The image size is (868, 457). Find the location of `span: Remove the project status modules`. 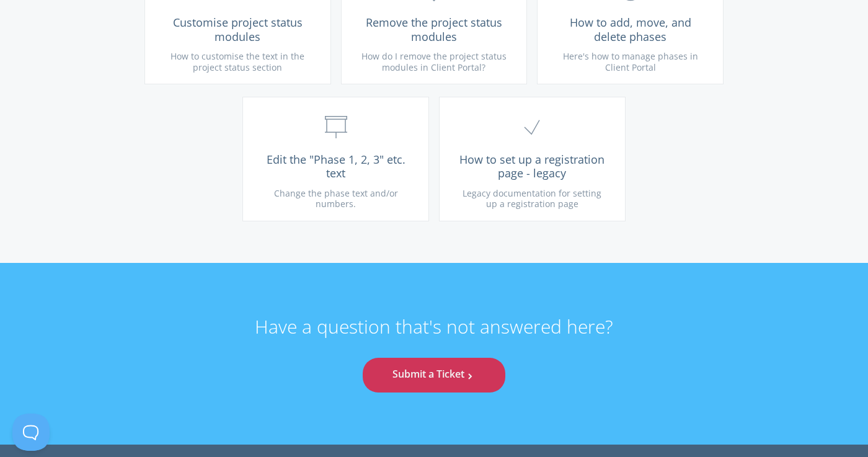

span: Remove the project status modules is located at coordinates (434, 29).